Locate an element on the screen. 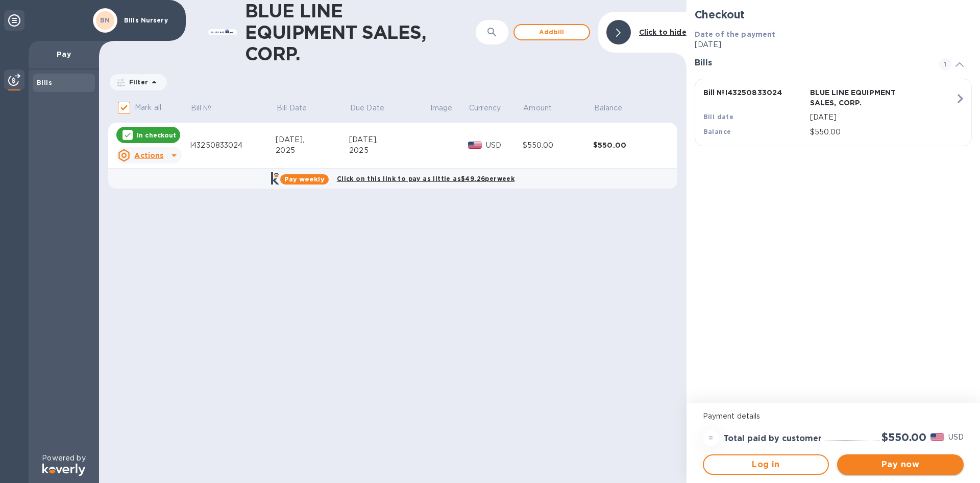 The width and height of the screenshot is (980, 483). p: BLUE LINE EQUIPMENT SALES, CORP. is located at coordinates (861, 98).